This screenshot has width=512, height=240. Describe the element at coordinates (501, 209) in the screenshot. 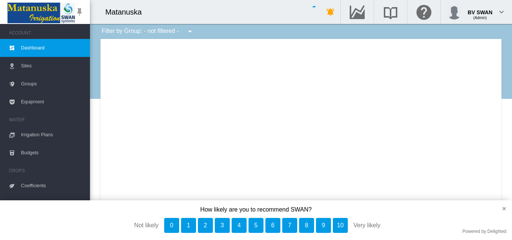

I see `button: close survey` at that location.